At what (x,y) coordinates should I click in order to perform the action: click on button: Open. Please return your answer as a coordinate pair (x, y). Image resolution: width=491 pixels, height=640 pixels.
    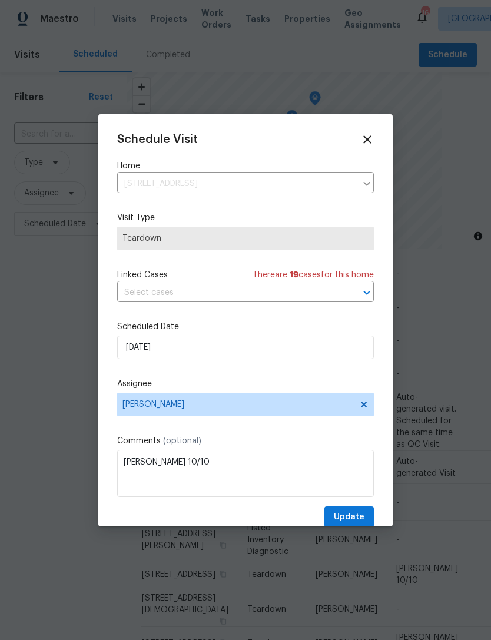
    Looking at the image, I should click on (367, 293).